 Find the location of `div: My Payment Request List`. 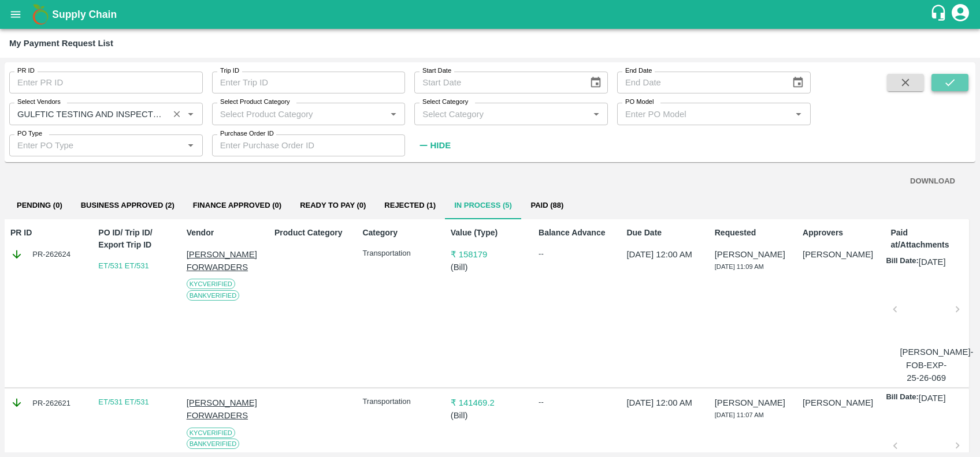

div: My Payment Request List is located at coordinates (61, 43).